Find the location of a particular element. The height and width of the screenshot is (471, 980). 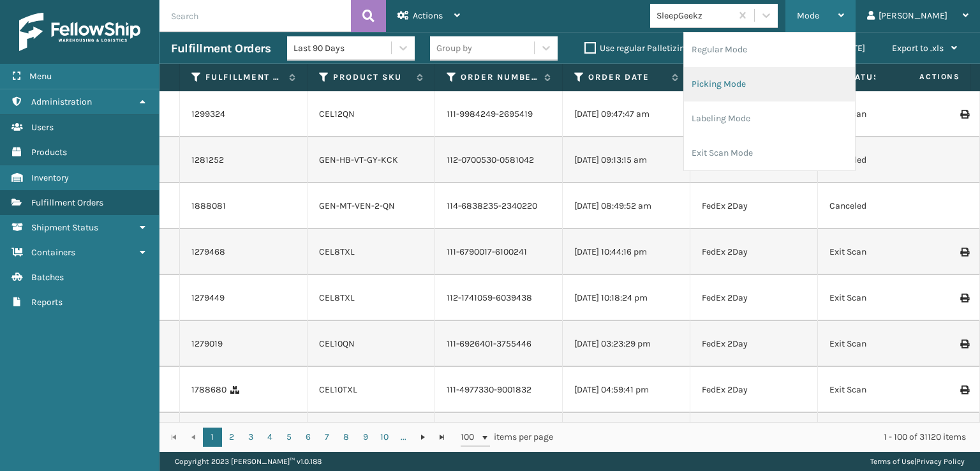

span: Shipment Status is located at coordinates (64, 227).